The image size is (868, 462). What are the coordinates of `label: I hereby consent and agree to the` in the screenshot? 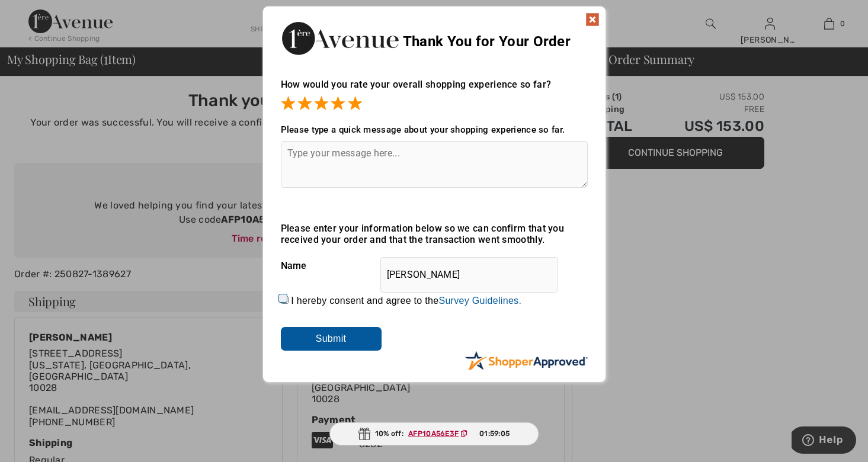 It's located at (406, 301).